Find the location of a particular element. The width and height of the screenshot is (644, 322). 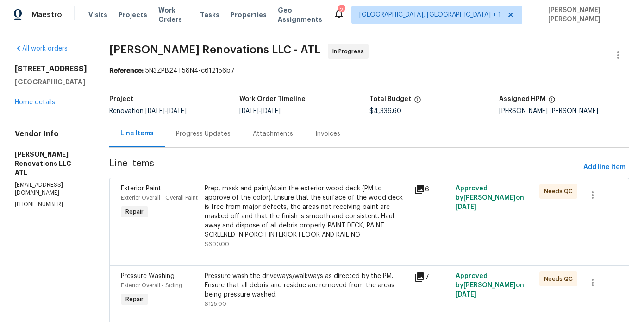

span: $4,336.60 is located at coordinates (385, 111).